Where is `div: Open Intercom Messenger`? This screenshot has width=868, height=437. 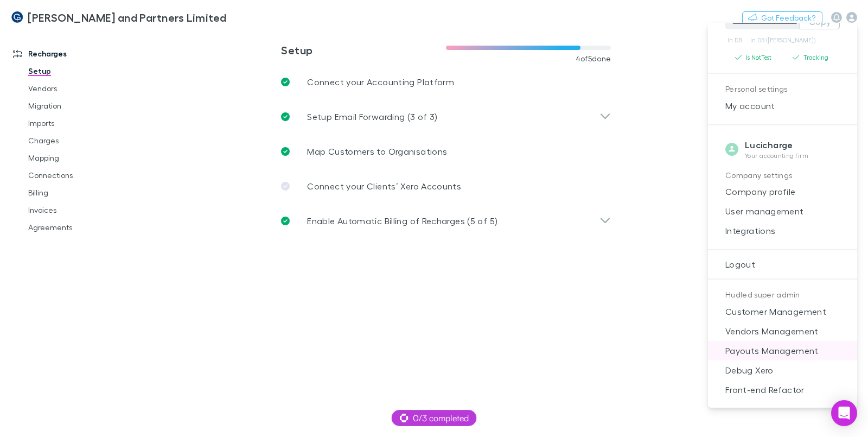
div: Open Intercom Messenger is located at coordinates (845, 413).